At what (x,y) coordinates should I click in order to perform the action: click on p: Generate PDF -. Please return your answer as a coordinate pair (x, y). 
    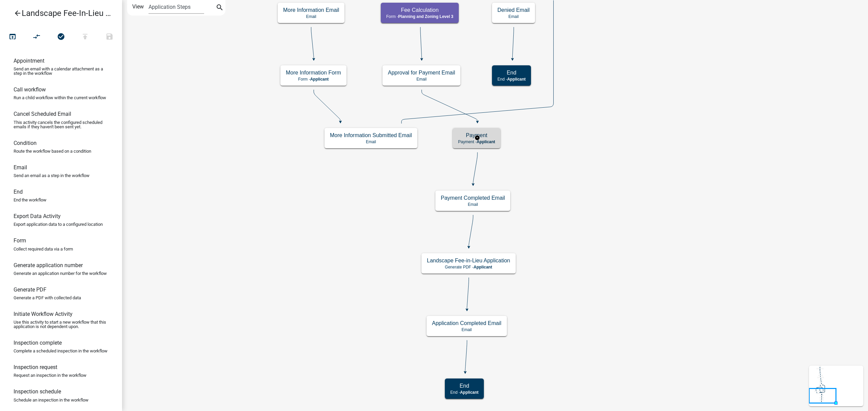
    Looking at the image, I should click on (469, 267).